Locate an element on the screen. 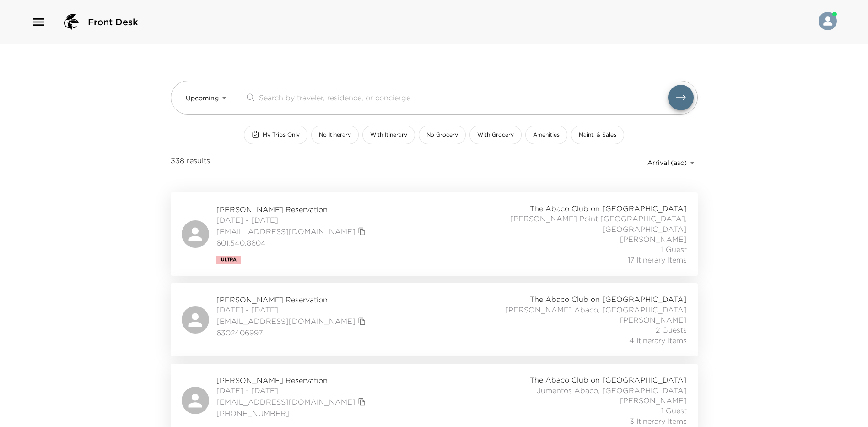 This screenshot has width=868, height=427. span: No Grocery is located at coordinates (442, 134).